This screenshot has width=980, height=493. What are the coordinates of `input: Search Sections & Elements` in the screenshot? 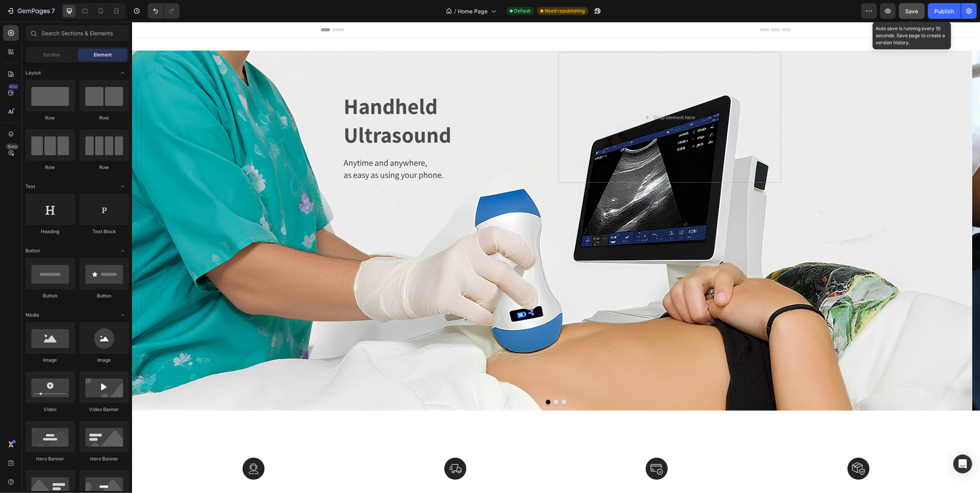 It's located at (77, 33).